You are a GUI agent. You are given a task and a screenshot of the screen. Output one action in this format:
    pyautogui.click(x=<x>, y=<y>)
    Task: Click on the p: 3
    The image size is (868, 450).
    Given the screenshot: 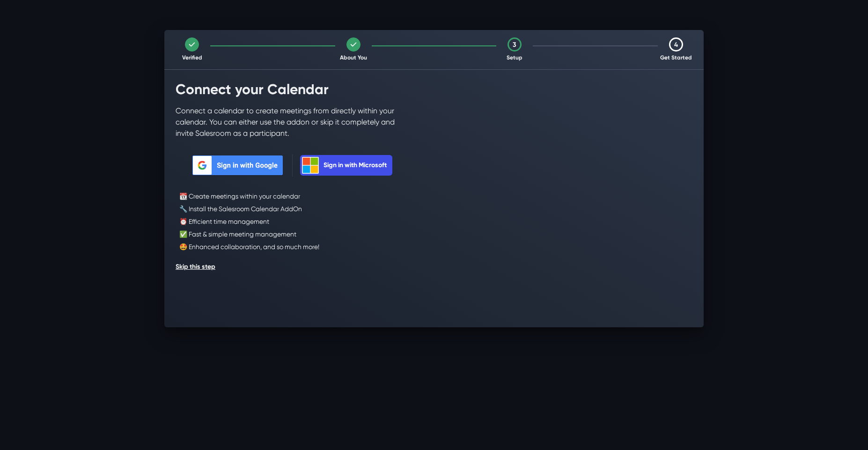 What is the action you would take?
    pyautogui.click(x=515, y=44)
    